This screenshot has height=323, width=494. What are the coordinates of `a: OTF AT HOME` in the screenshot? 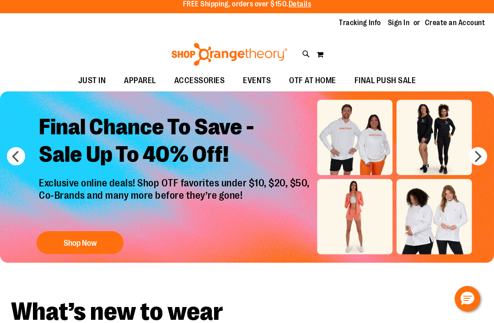 It's located at (312, 81).